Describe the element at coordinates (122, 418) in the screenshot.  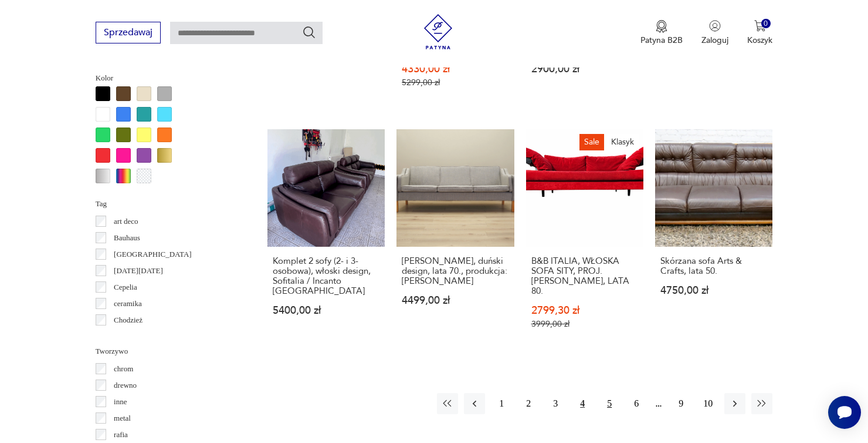
I see `p: metal` at that location.